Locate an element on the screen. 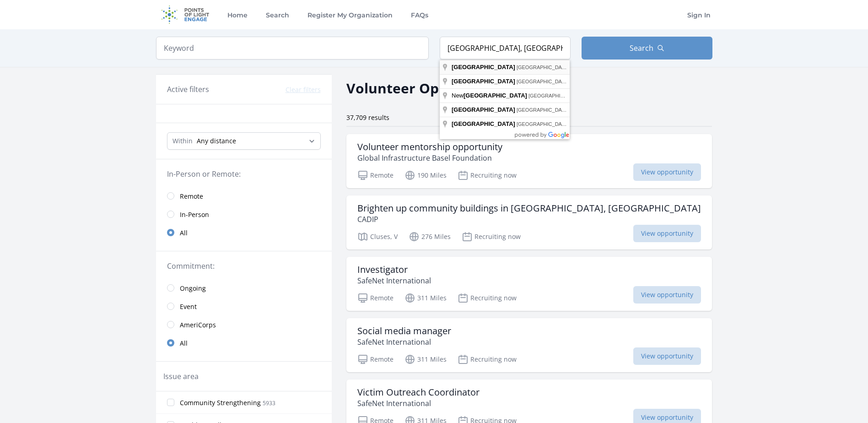  p: Cluses, V is located at coordinates (378, 237).